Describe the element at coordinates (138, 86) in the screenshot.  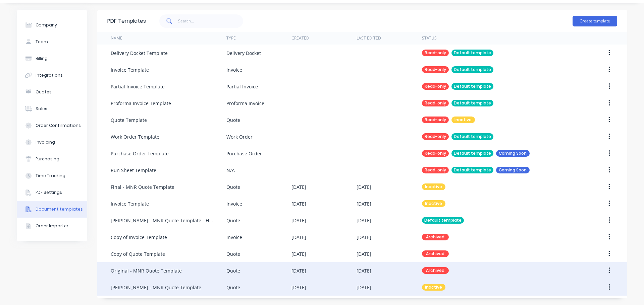
I see `div: Partial Invoice Template` at that location.